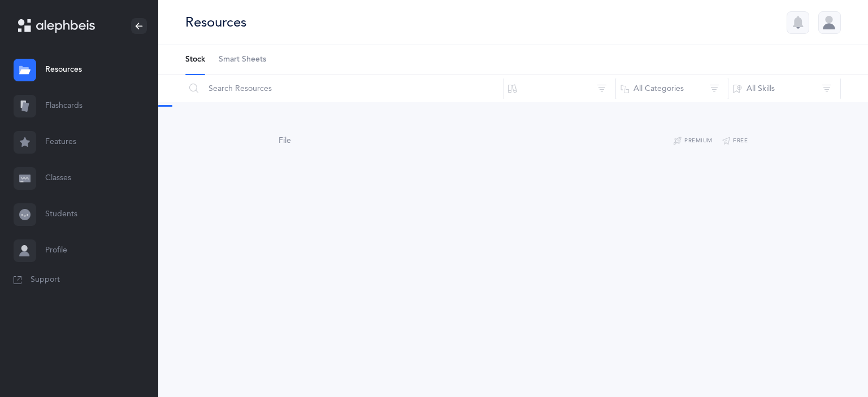  I want to click on span: Support, so click(45, 280).